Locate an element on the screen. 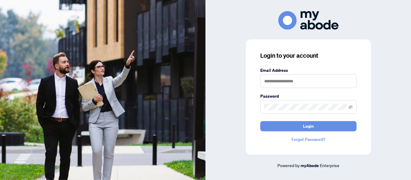  h3: Login to your account is located at coordinates (308, 56).